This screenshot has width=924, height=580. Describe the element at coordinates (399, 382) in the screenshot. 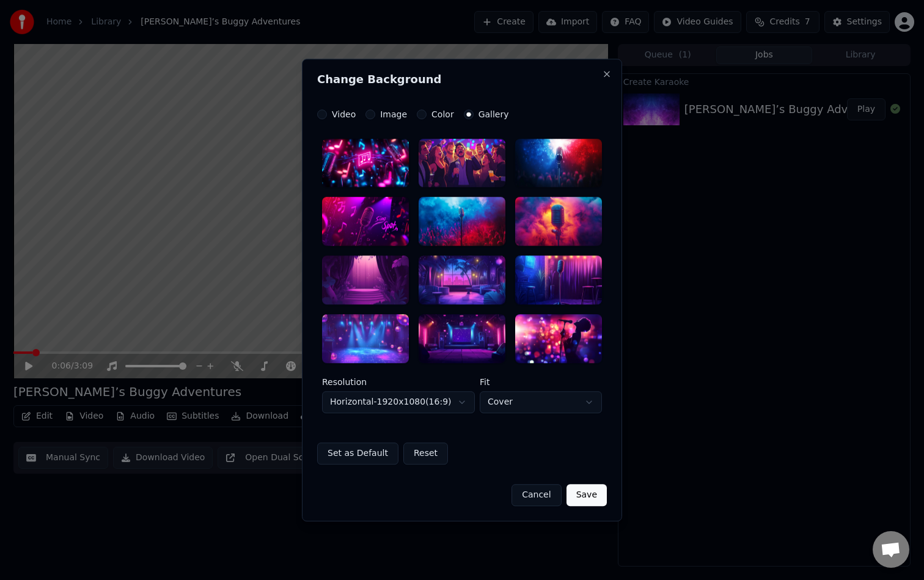

I see `label: Resolution` at that location.